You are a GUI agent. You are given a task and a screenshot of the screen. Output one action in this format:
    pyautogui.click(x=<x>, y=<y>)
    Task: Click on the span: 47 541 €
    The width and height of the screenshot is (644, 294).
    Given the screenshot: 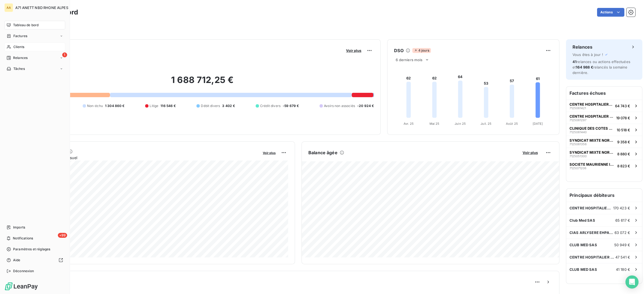 What is the action you would take?
    pyautogui.click(x=623, y=257)
    